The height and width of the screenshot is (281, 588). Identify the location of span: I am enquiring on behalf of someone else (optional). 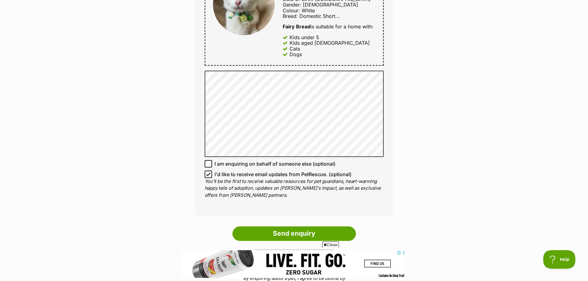
(275, 164).